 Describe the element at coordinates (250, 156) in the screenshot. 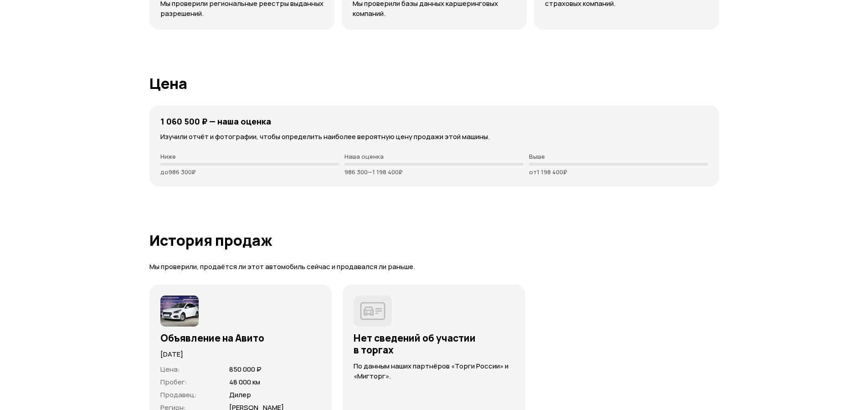

I see `p: Ниже` at that location.